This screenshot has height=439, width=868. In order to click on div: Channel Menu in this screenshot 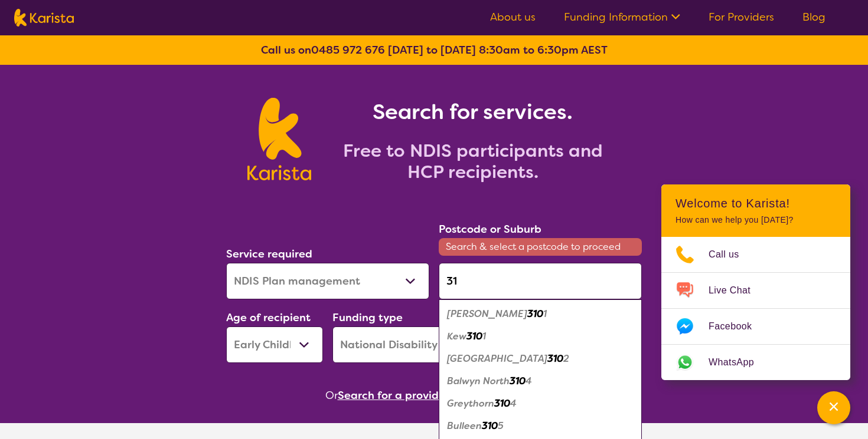, I will do `click(756, 282)`.